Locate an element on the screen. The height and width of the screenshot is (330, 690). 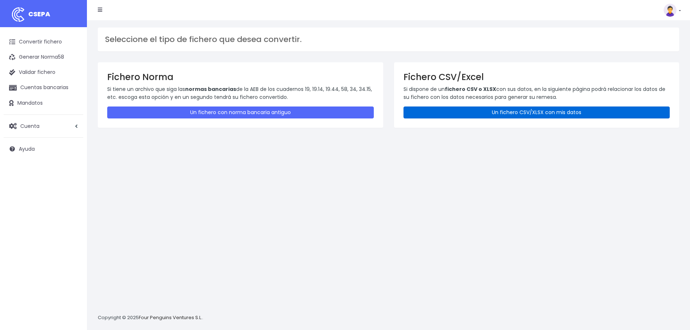
a: Cuenta is located at coordinates (43, 126).